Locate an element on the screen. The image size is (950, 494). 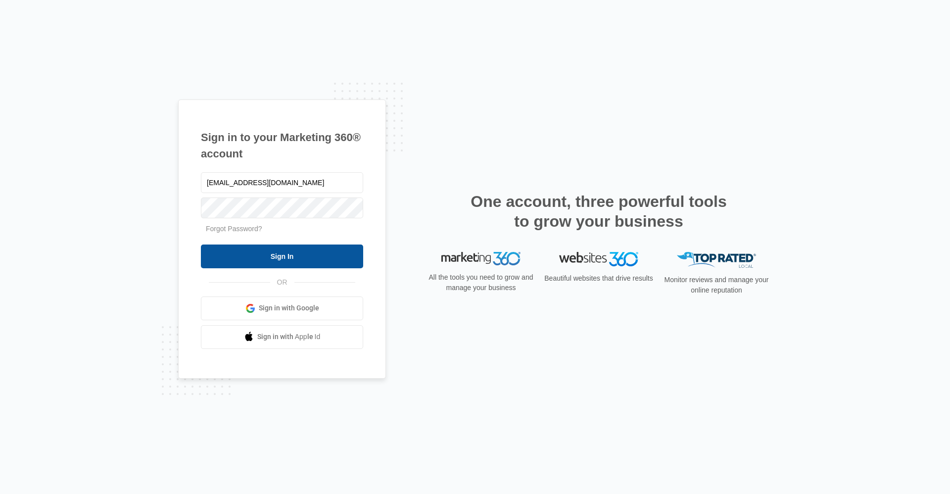
span: Sign in with Google is located at coordinates (289, 308).